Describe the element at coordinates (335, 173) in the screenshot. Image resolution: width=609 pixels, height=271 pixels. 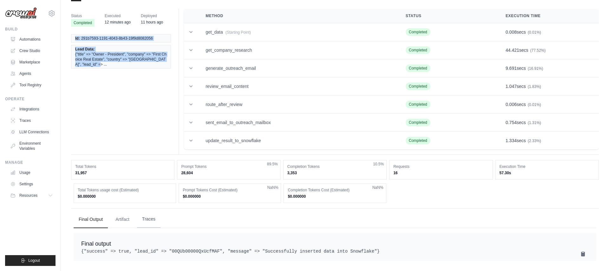
I see `dd: 3,353` at that location.